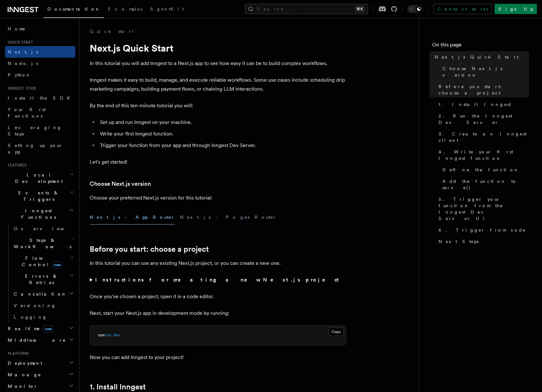  Describe the element at coordinates (125, 9) in the screenshot. I see `span: Examples` at that location.